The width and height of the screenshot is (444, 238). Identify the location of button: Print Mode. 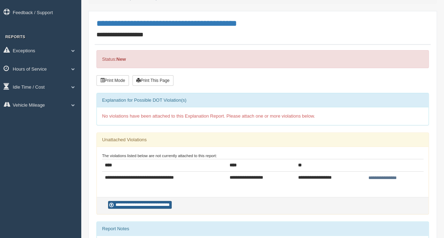
(113, 80).